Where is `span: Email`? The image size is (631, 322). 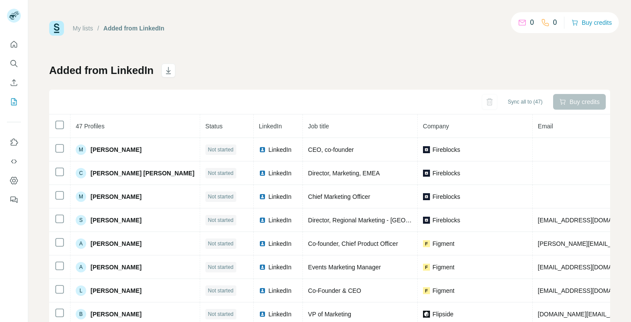
span: Email is located at coordinates (545, 126).